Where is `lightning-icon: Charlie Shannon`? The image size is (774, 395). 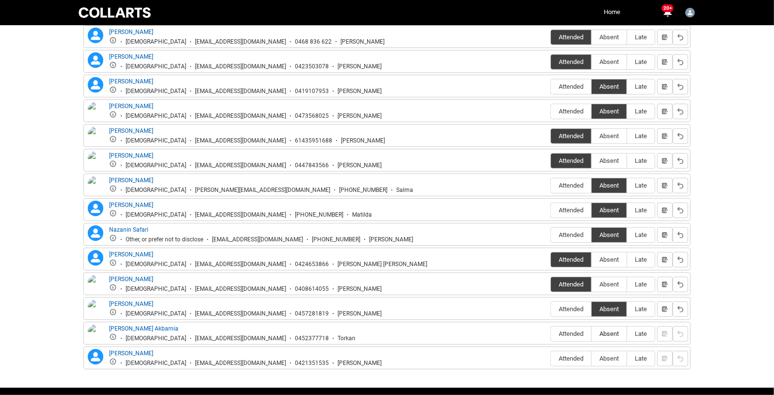
lightning-icon: Charlie Shannon is located at coordinates (96, 35).